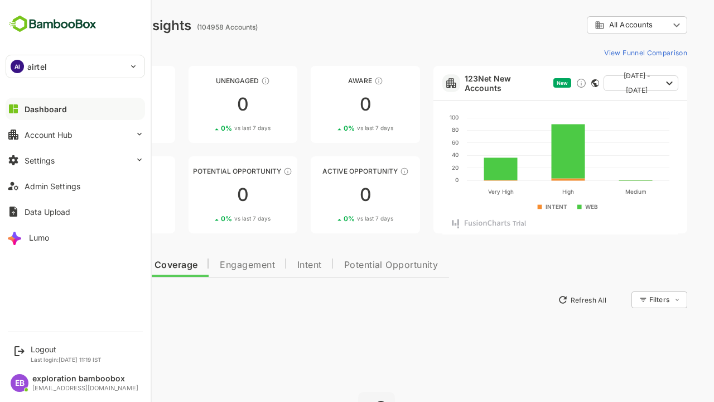 Image resolution: width=714 pixels, height=402 pixels. Describe the element at coordinates (597, 191) in the screenshot. I see `text: Medium` at that location.